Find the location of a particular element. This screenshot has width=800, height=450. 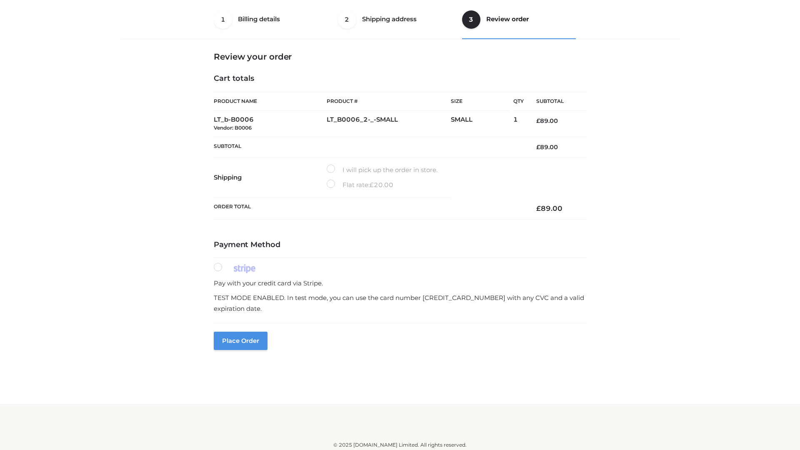

th: Qty is located at coordinates (518, 101).